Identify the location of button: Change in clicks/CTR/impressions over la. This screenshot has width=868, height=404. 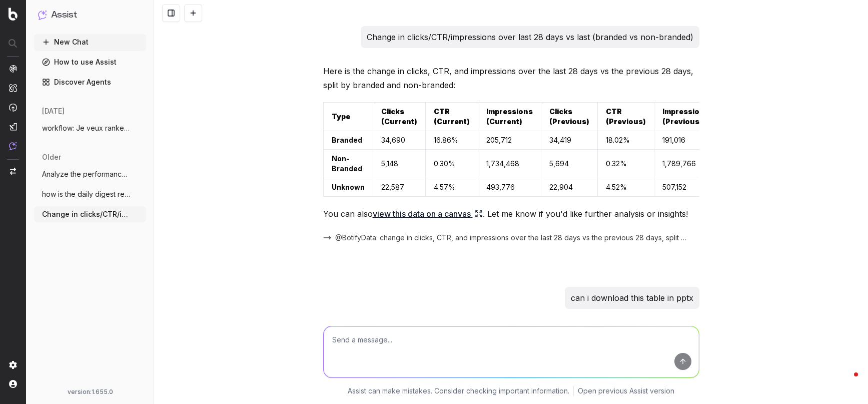
(90, 214).